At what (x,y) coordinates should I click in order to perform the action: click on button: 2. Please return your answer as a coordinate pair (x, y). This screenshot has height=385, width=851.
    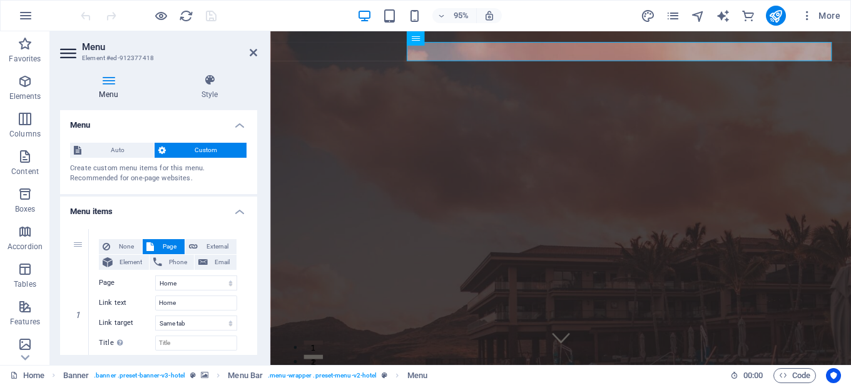
    Looking at the image, I should click on (45, 342).